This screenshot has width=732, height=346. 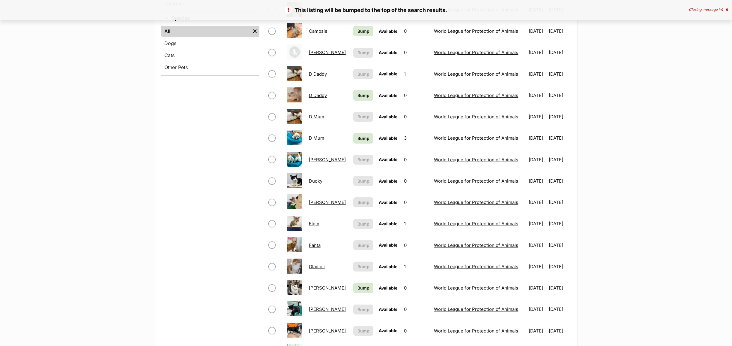 What do you see at coordinates (709, 10) in the screenshot?
I see `div: Closing message in` at bounding box center [709, 10].